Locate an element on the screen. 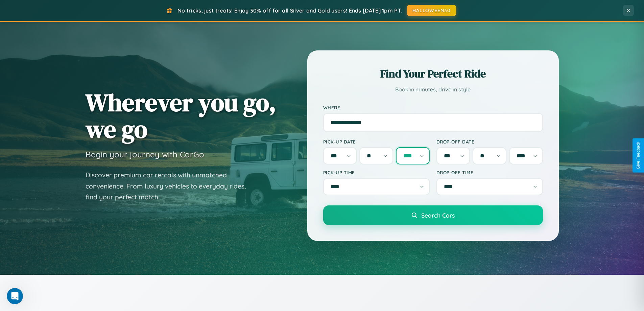 Image resolution: width=644 pixels, height=311 pixels. label: Pick-up Date is located at coordinates (376, 142).